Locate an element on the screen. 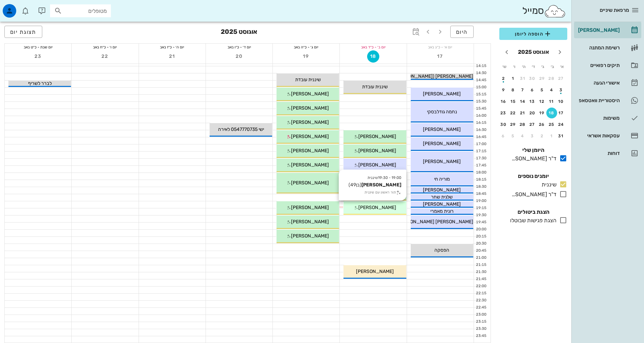 The image size is (644, 343). div: 30 is located at coordinates (533, 78).